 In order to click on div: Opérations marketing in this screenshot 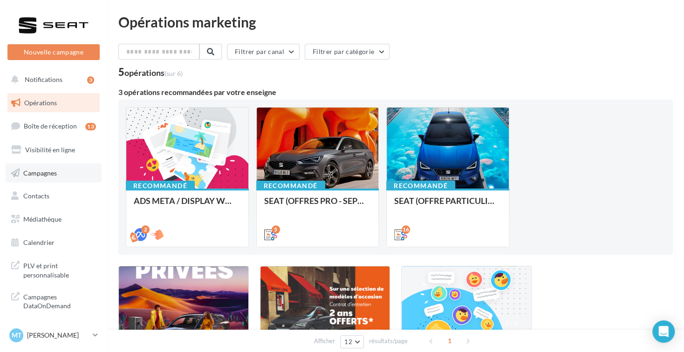, I will do `click(395, 22)`.